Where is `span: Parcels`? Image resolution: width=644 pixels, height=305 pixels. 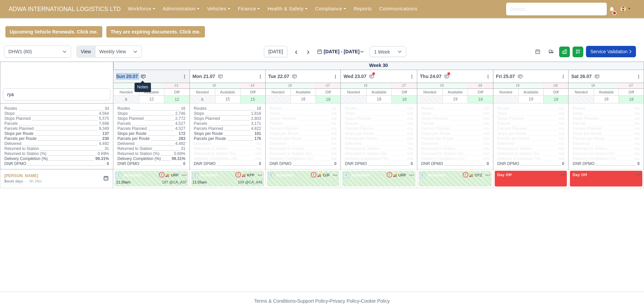
span: Parcels is located at coordinates (201, 124).